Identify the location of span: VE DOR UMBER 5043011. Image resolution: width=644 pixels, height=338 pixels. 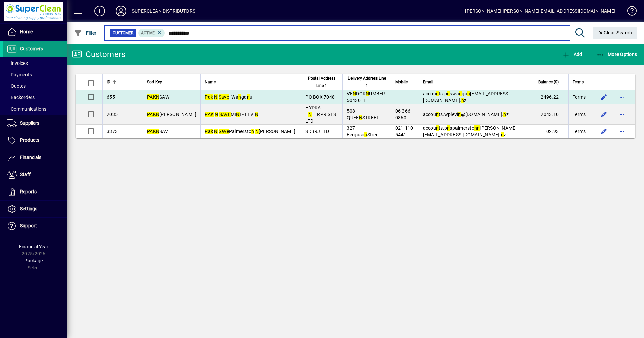
(366, 97).